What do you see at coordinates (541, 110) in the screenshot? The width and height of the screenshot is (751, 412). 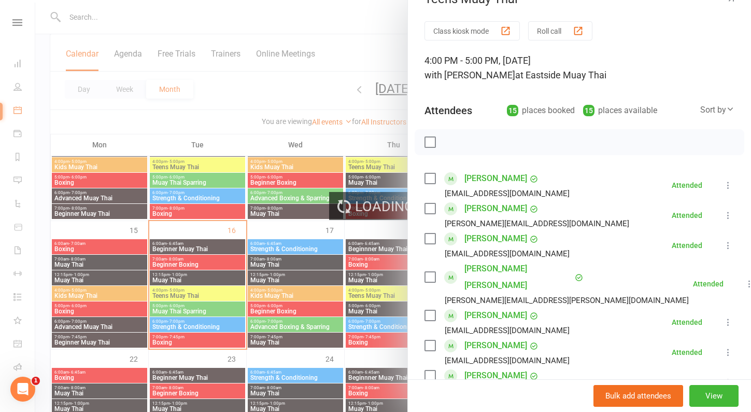 I see `div: places booked` at bounding box center [541, 110].